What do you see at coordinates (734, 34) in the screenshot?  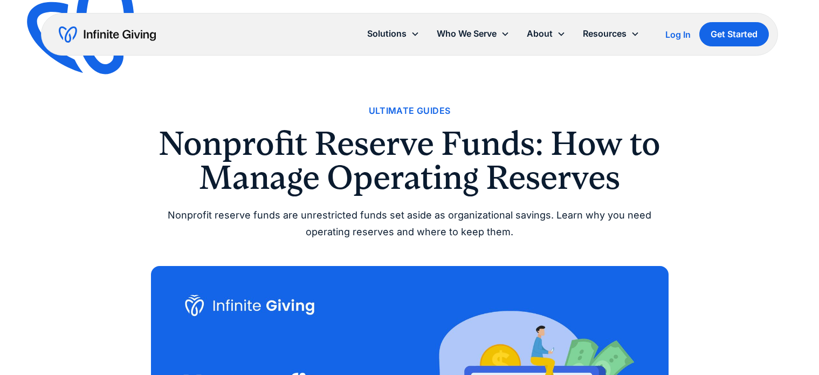 I see `a: Get Started` at bounding box center [734, 34].